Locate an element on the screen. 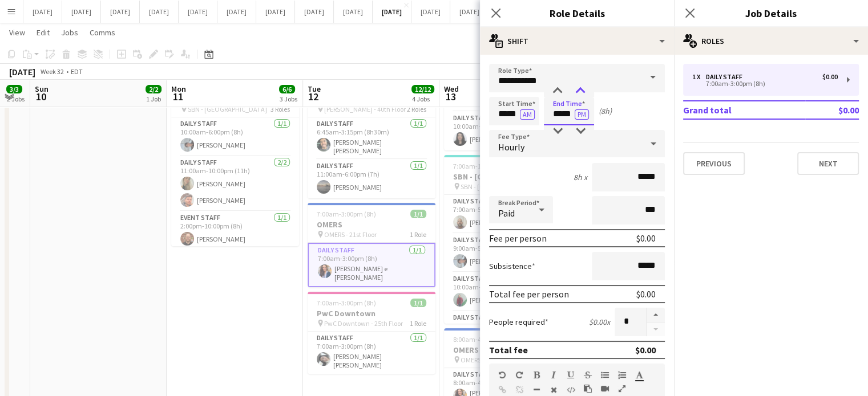  span: Hourly is located at coordinates (511, 148).